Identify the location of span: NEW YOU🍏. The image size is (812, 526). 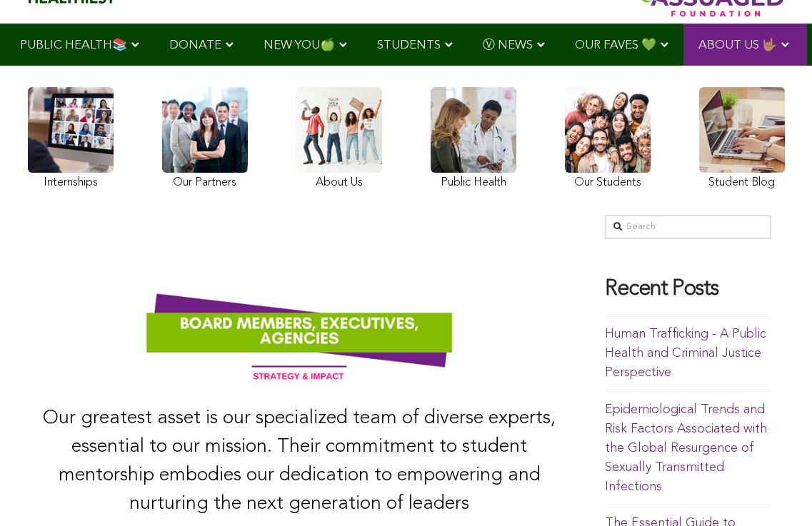
(299, 45).